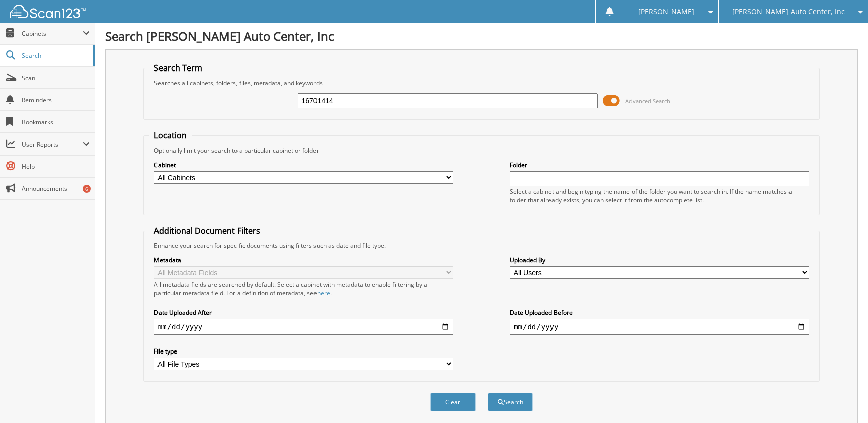 The width and height of the screenshot is (868, 423). What do you see at coordinates (481, 245) in the screenshot?
I see `div: Enhance your search for specific documents using filters such as date and file type.` at bounding box center [481, 245].